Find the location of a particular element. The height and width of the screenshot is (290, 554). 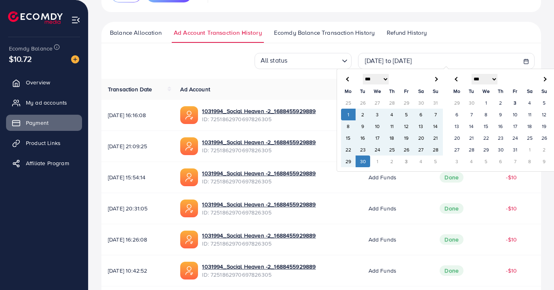

td: 24 is located at coordinates (516, 138).